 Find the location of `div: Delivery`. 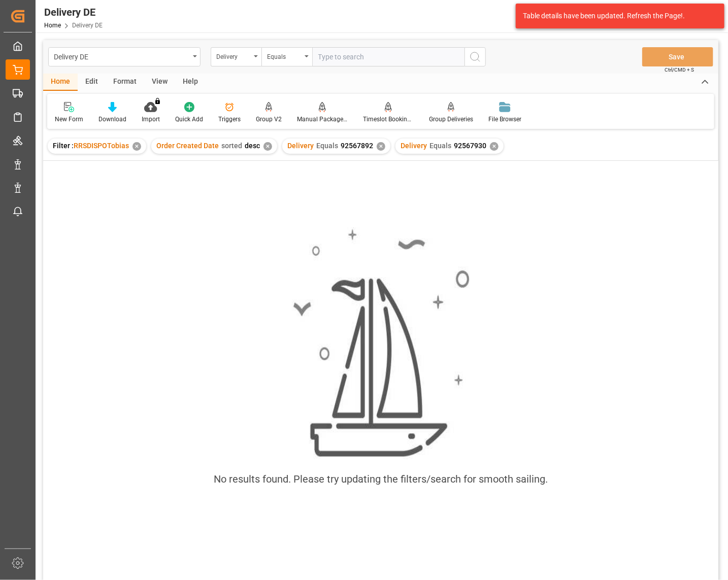

div: Delivery is located at coordinates (233, 55).